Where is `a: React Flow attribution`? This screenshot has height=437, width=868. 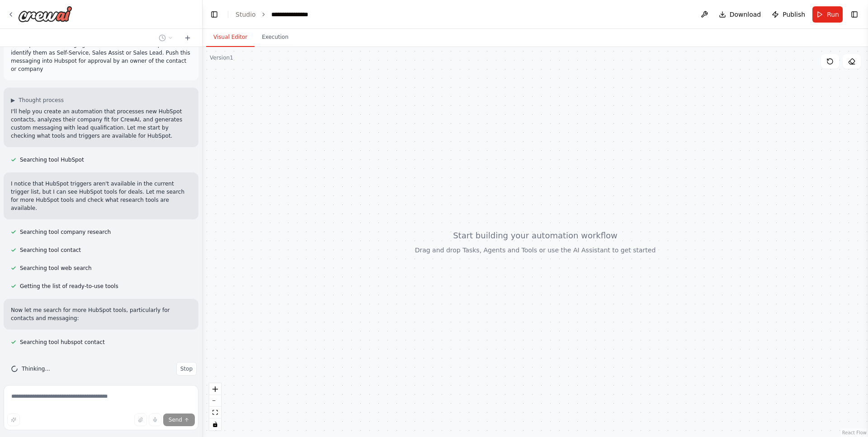 a: React Flow attribution is located at coordinates (855, 433).